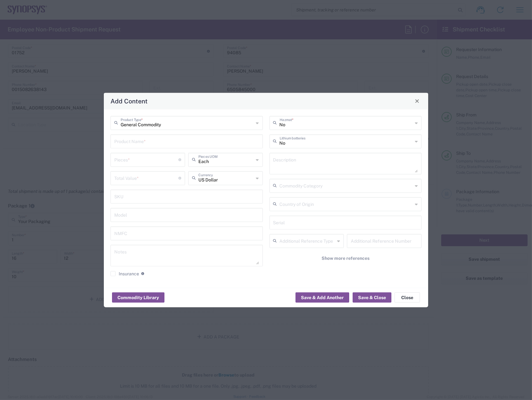 The image size is (532, 400). I want to click on span: Show more references, so click(345, 258).